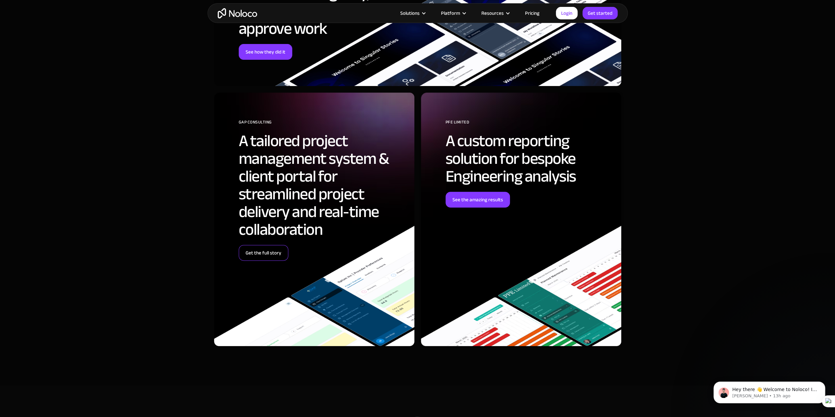 The height and width of the screenshot is (417, 835). What do you see at coordinates (71, 28) in the screenshot?
I see `p: Message from Darragh, sent 13h ago` at bounding box center [71, 28].